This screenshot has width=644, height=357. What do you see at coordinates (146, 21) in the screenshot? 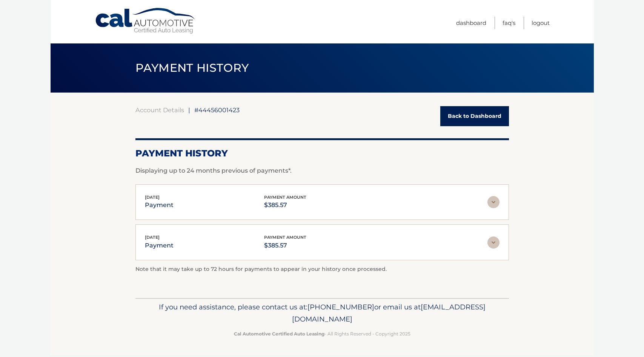
I see `a: Cal Automotive` at bounding box center [146, 21].